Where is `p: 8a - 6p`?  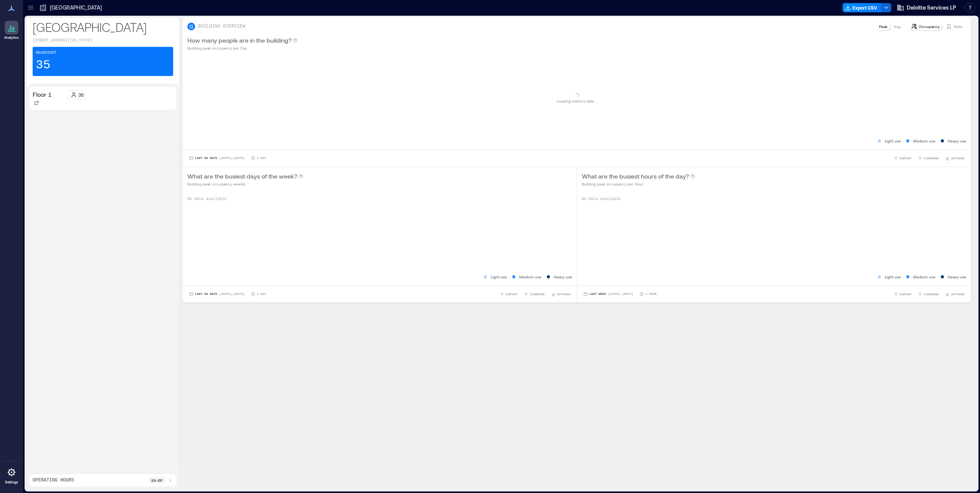 p: 8a - 6p is located at coordinates (157, 480).